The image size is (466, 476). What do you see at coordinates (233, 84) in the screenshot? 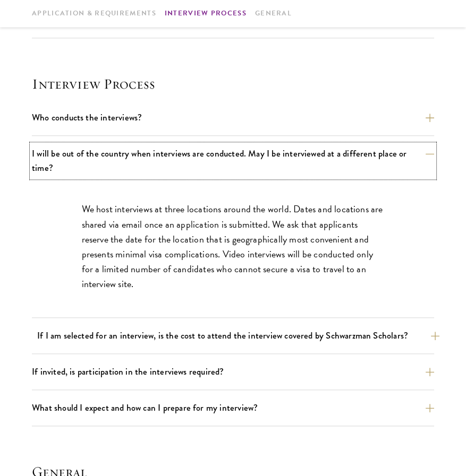
I see `h4: Interview Process` at bounding box center [233, 84].